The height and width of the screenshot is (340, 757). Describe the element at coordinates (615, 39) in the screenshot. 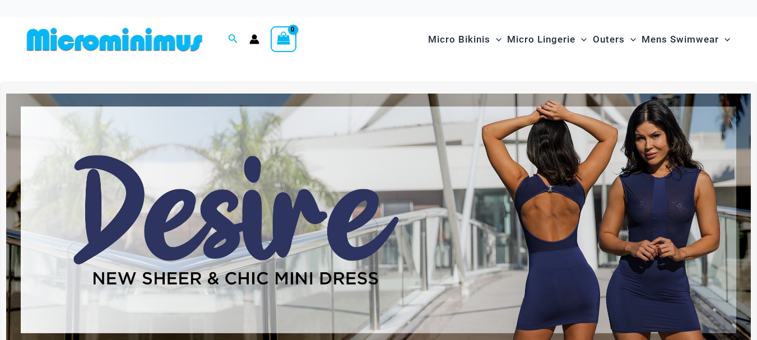

I see `a: OutersMenu ToggleMenu Toggle` at that location.